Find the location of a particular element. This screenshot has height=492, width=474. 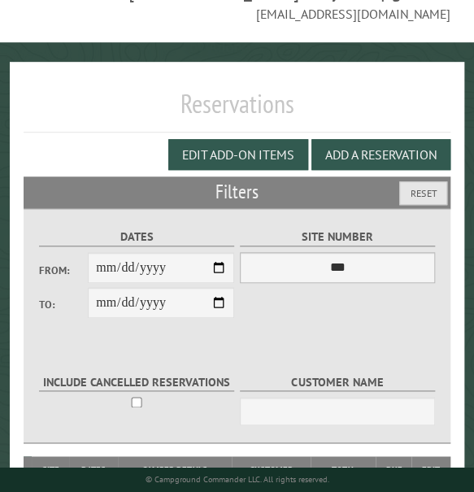

label: Dates is located at coordinates (137, 237).